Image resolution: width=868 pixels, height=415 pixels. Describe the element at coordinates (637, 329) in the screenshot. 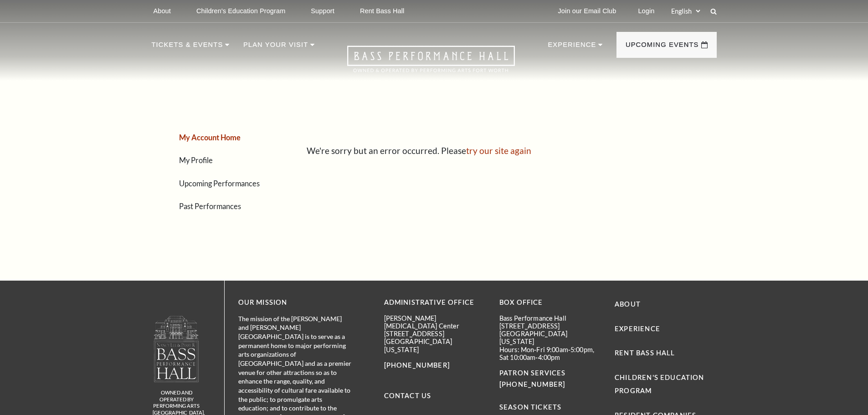

I see `a: Experience` at that location.